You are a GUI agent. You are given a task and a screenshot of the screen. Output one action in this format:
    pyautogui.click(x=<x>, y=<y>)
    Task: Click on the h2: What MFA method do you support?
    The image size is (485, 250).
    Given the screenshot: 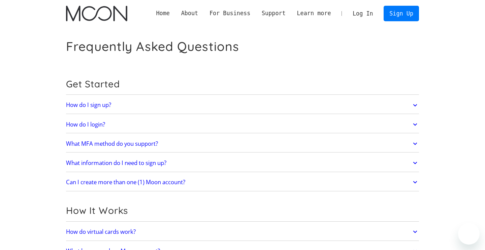 What is the action you would take?
    pyautogui.click(x=112, y=144)
    